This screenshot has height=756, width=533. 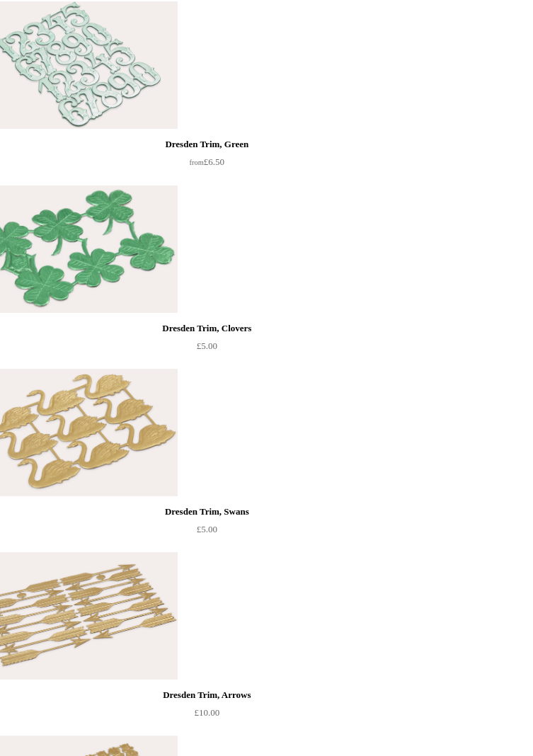 What do you see at coordinates (206, 712) in the screenshot?
I see `span: £10.00` at bounding box center [206, 712].